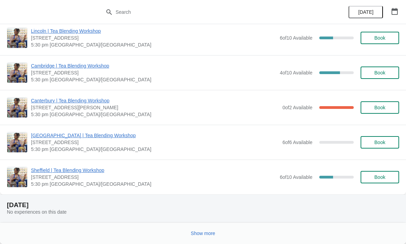  Describe the element at coordinates (297, 142) in the screenshot. I see `span: 6 of 6 Available` at that location.